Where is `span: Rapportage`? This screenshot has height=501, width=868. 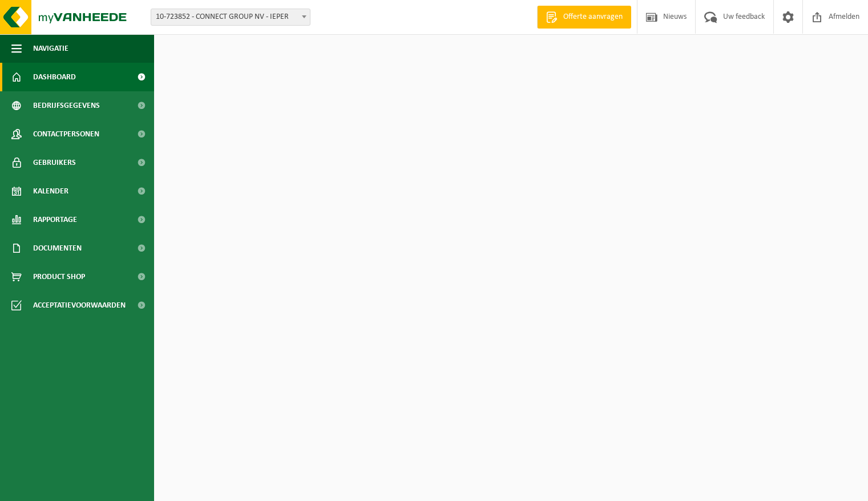
span: Rapportage is located at coordinates (55, 220).